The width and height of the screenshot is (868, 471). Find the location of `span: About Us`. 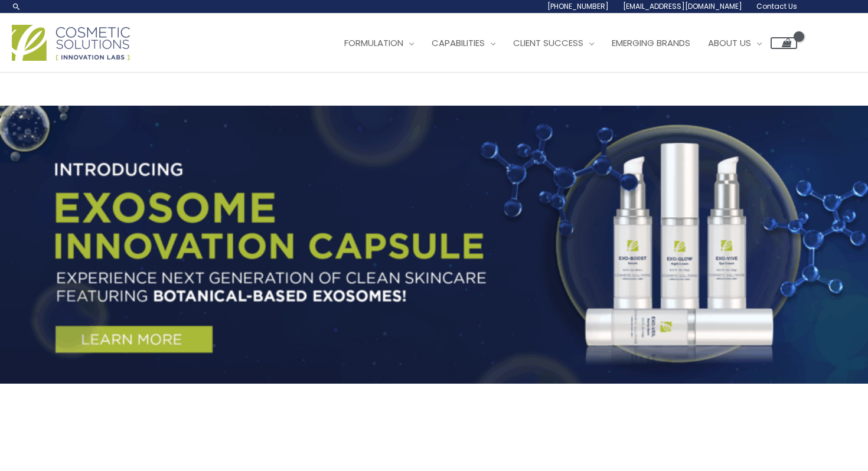

span: About Us is located at coordinates (729, 43).